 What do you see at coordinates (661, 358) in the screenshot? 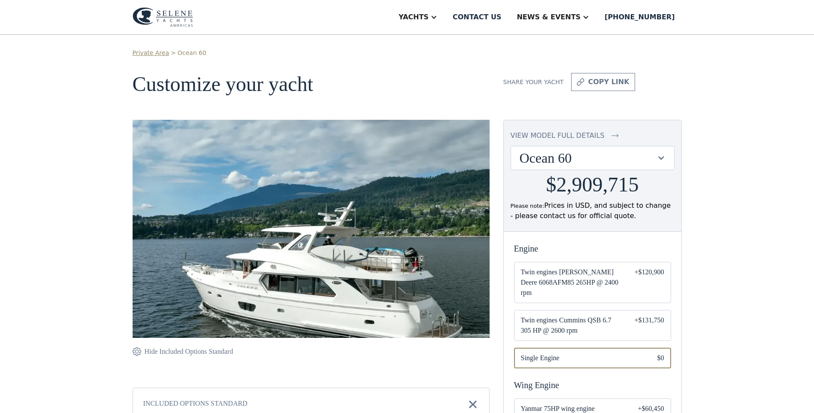
I see `div: $0` at bounding box center [661, 358].